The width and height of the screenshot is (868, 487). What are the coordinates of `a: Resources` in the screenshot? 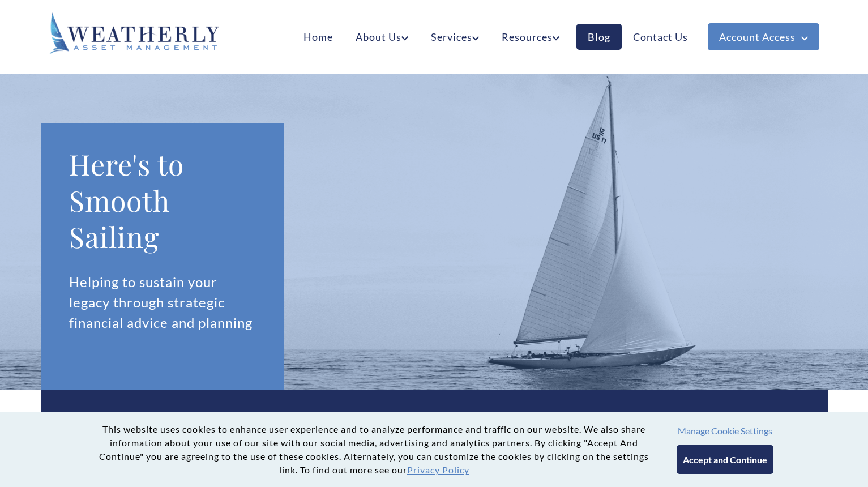 It's located at (531, 37).